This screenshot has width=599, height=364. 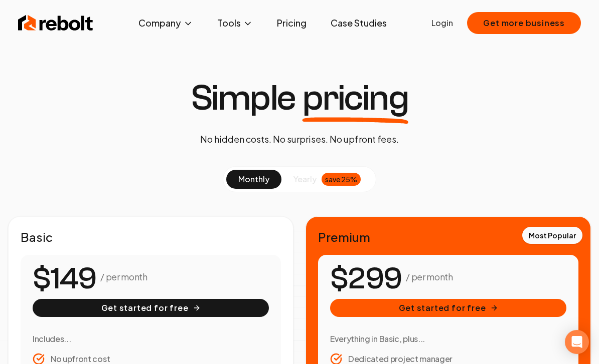 What do you see at coordinates (254, 179) in the screenshot?
I see `span: monthly` at bounding box center [254, 179].